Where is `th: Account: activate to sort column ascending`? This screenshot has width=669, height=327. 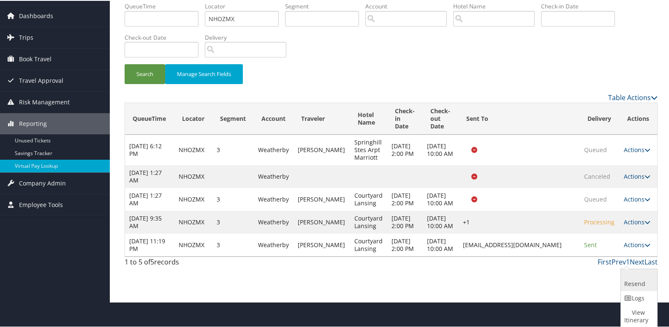
th: Account: activate to sort column ascending is located at coordinates (274, 118).